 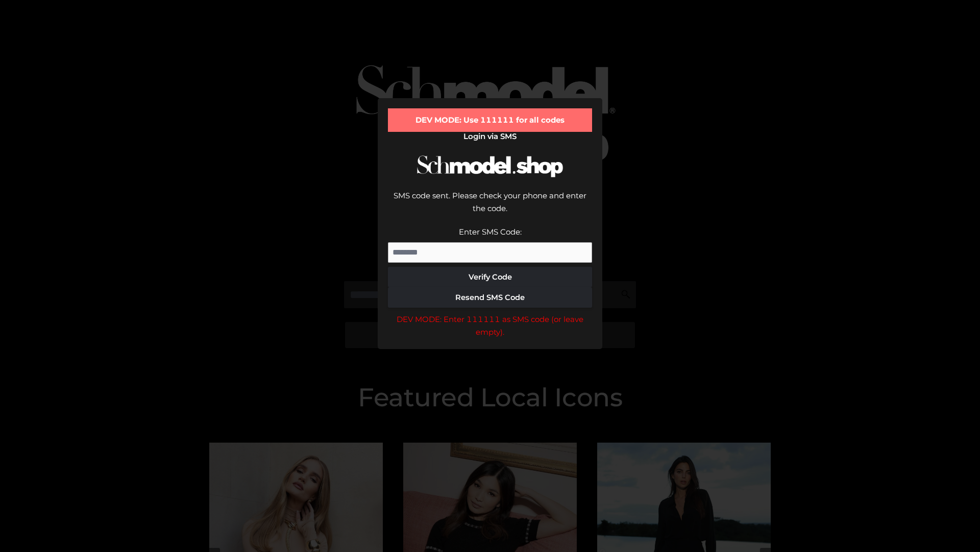 What do you see at coordinates (490, 137) in the screenshot?
I see `h2: Login via SMS` at bounding box center [490, 137].